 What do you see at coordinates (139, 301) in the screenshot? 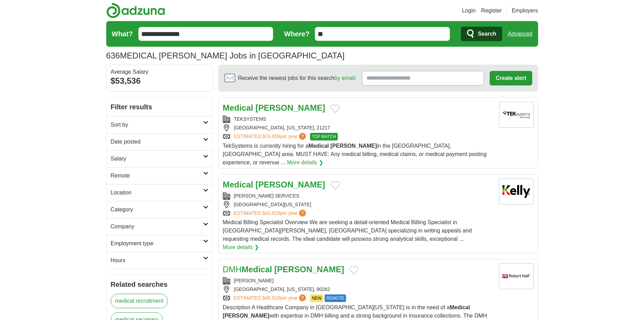
I see `a: medical recruitment` at bounding box center [139, 301].